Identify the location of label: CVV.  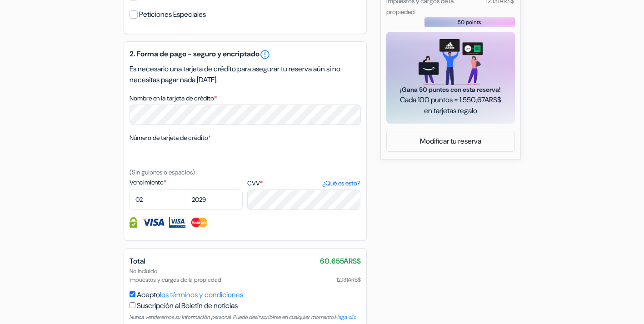
(303, 183).